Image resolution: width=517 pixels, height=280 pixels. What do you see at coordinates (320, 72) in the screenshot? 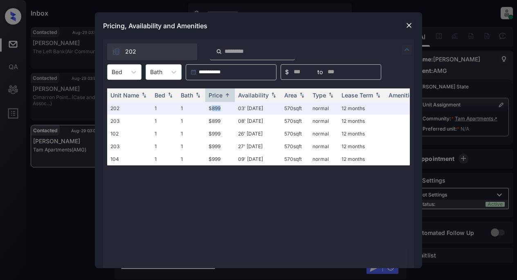
I see `span: to` at bounding box center [320, 72].